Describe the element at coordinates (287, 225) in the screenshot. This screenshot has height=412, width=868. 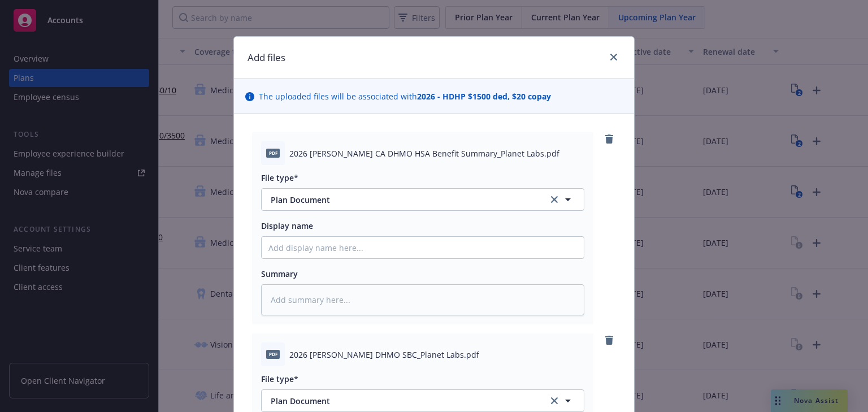
I see `span: Display name` at that location.